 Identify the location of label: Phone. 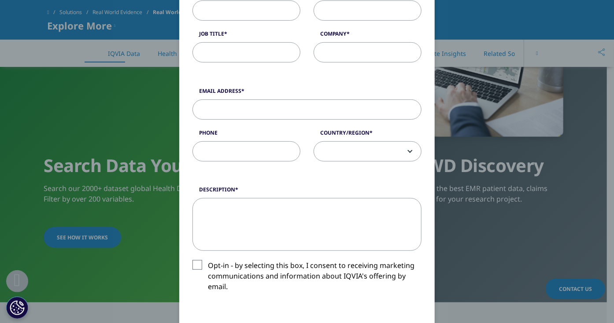
(246, 135).